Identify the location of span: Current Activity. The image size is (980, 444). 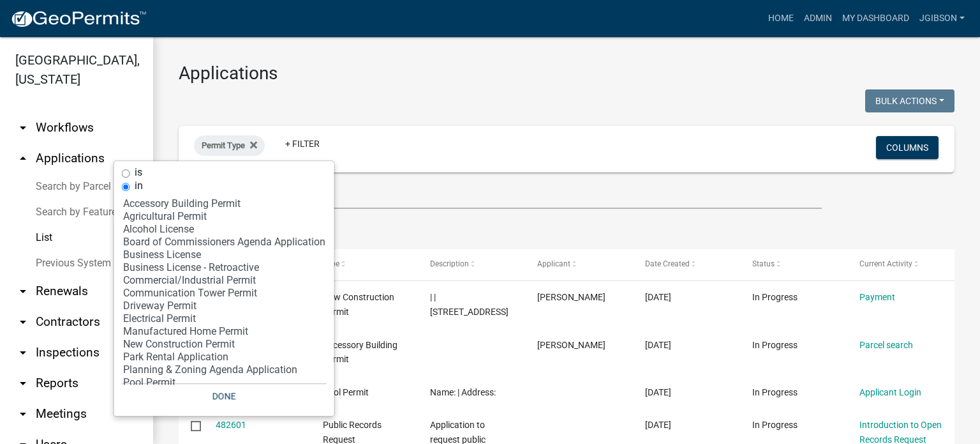
(886, 263).